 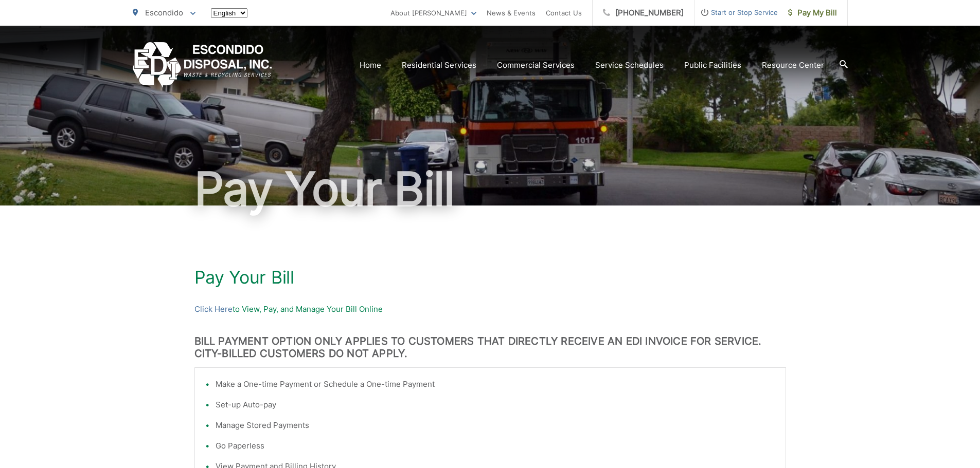 What do you see at coordinates (370, 65) in the screenshot?
I see `a: Home` at bounding box center [370, 65].